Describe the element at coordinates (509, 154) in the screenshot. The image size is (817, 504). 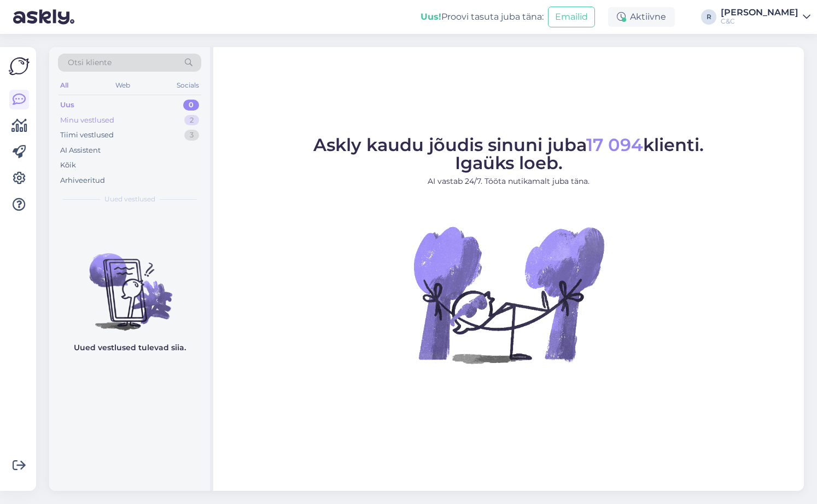
I see `span: Askly kaudu jõudis sinuni juba klienti. Igaüks loeb.` at that location.